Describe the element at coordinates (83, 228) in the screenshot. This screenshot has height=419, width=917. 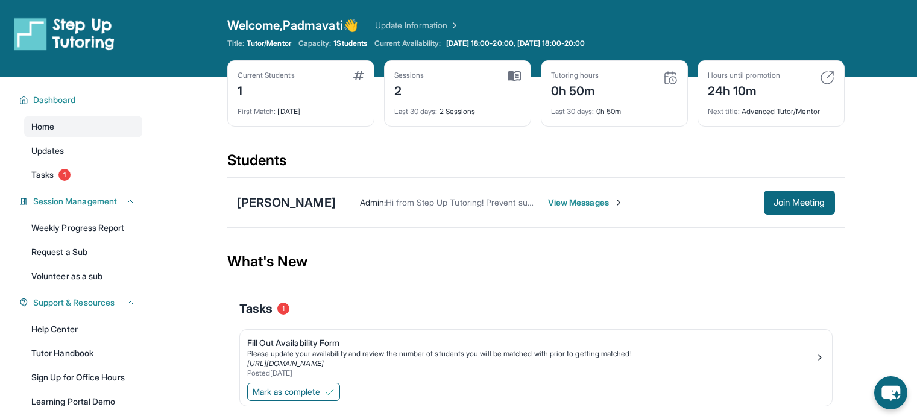
I see `a: Weekly Progress Report` at that location.